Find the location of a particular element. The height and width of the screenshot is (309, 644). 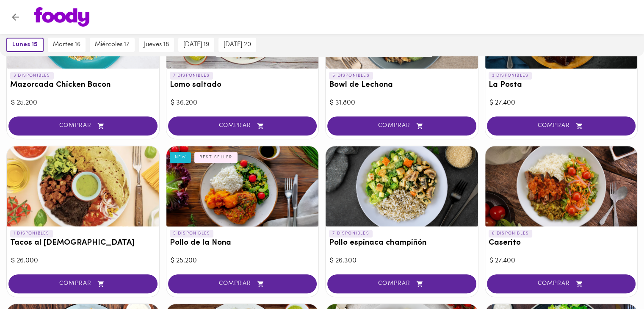

button: martes 16 is located at coordinates (67, 45).